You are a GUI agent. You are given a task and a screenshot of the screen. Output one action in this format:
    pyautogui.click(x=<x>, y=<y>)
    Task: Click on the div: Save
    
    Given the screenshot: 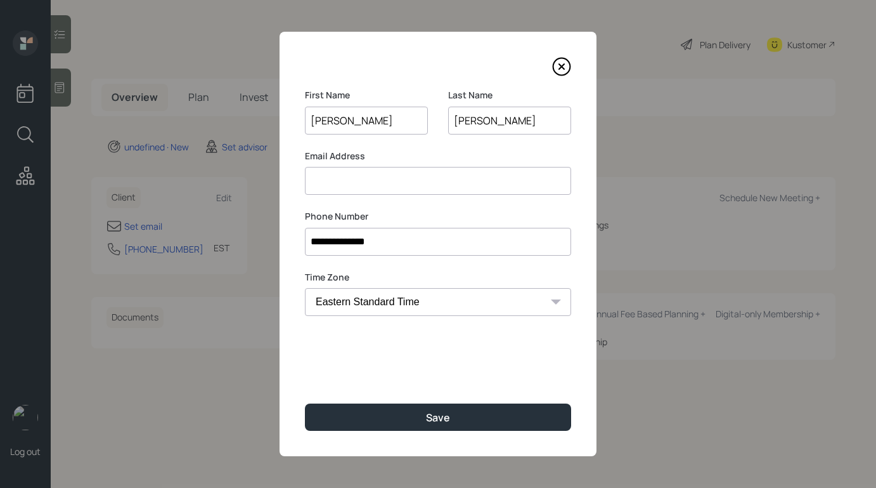 What is the action you would take?
    pyautogui.click(x=438, y=417)
    